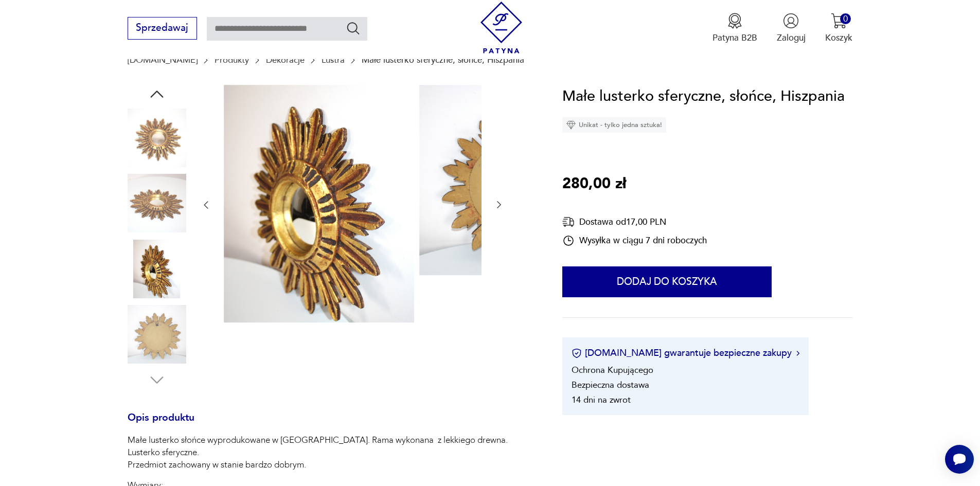 This screenshot has height=486, width=980. What do you see at coordinates (634, 222) in the screenshot?
I see `div: Dostawa od 17,00 PLN` at bounding box center [634, 222].